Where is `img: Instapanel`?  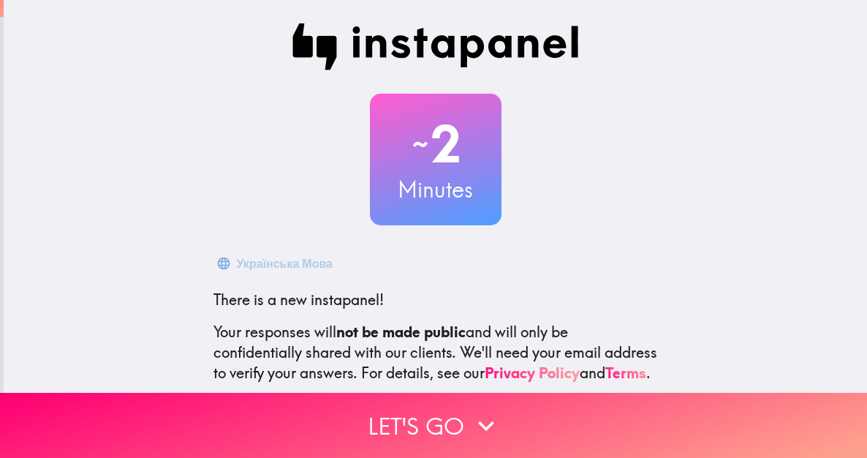
img: Instapanel is located at coordinates (436, 47).